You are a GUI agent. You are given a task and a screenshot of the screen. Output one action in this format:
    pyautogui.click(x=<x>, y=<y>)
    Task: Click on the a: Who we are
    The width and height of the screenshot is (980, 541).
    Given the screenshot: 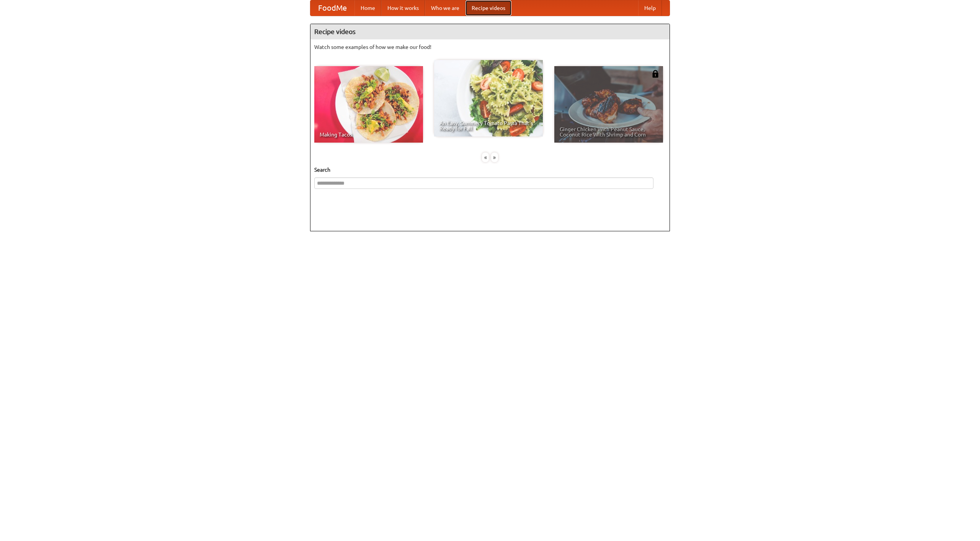 What is the action you would take?
    pyautogui.click(x=445, y=8)
    